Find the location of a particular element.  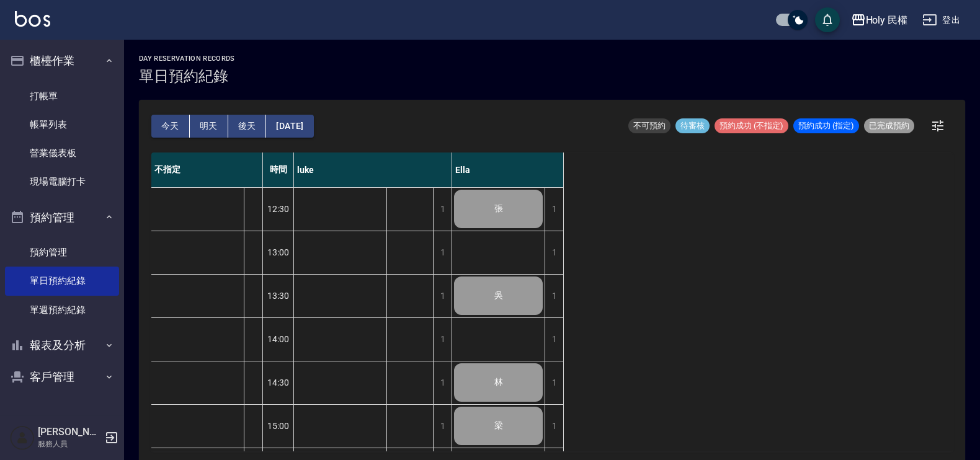

div: 時間 is located at coordinates (278, 170).